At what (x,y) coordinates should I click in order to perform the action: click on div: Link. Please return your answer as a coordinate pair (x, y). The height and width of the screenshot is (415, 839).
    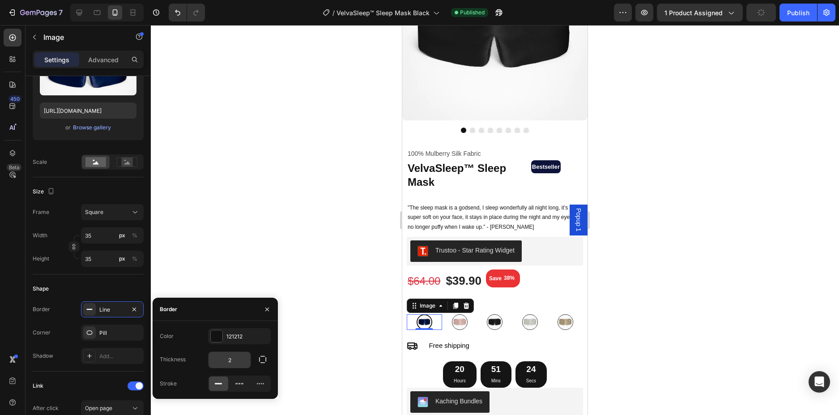
    Looking at the image, I should click on (38, 386).